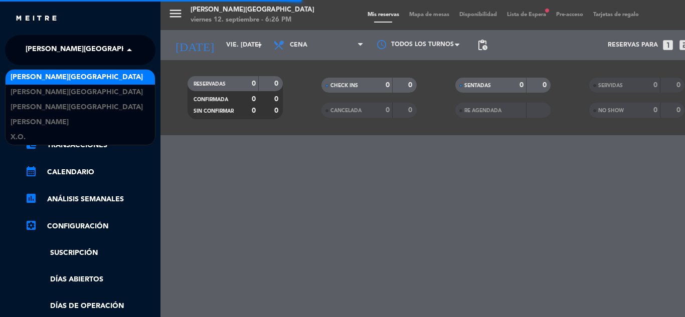 Image resolution: width=685 pixels, height=317 pixels. I want to click on a: Días de Operación, so click(90, 306).